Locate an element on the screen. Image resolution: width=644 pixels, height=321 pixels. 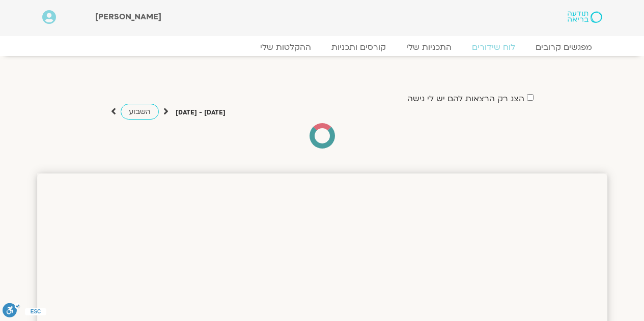
a: לוח שידורים is located at coordinates (493, 47).